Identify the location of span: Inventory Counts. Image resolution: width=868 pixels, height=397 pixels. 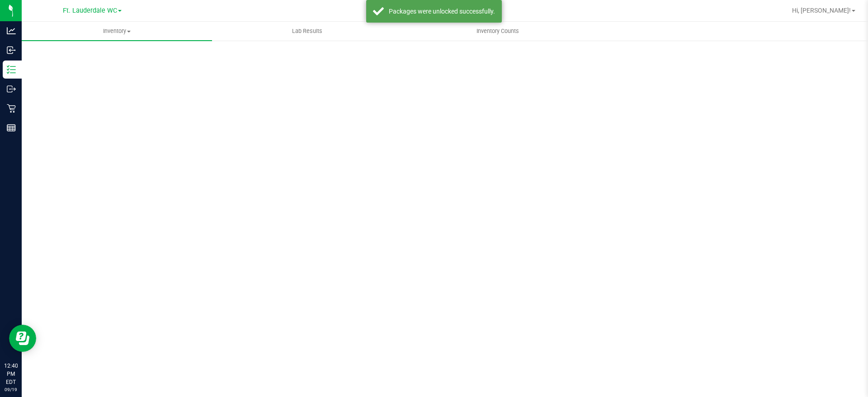
(497, 31).